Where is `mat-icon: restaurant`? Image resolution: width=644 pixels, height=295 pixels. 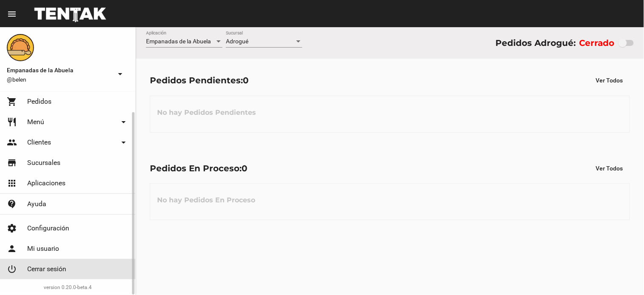
mat-icon: restaurant is located at coordinates (12, 122).